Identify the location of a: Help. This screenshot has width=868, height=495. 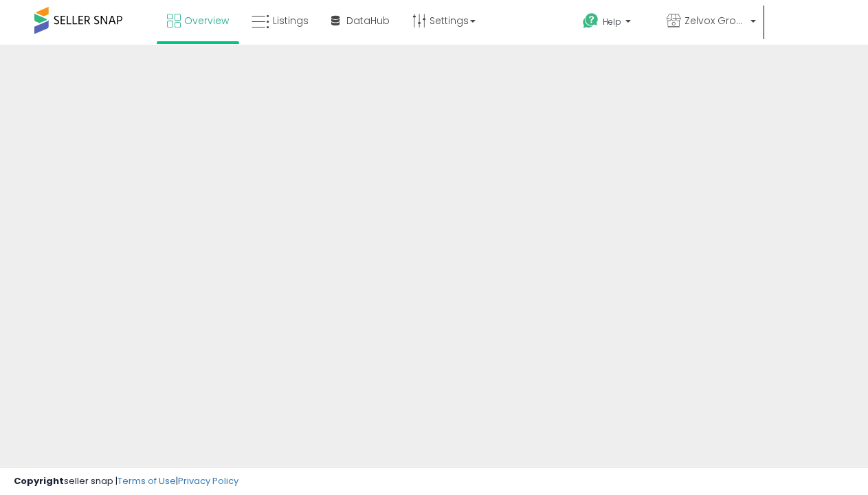
(613, 24).